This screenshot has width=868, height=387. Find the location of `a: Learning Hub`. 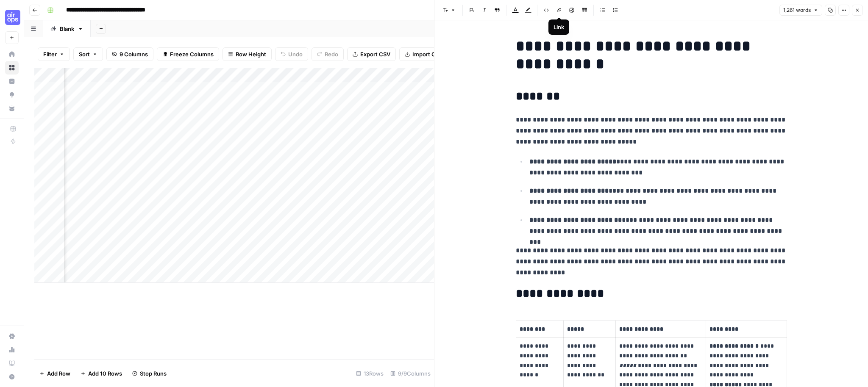

a: Learning Hub is located at coordinates (12, 363).